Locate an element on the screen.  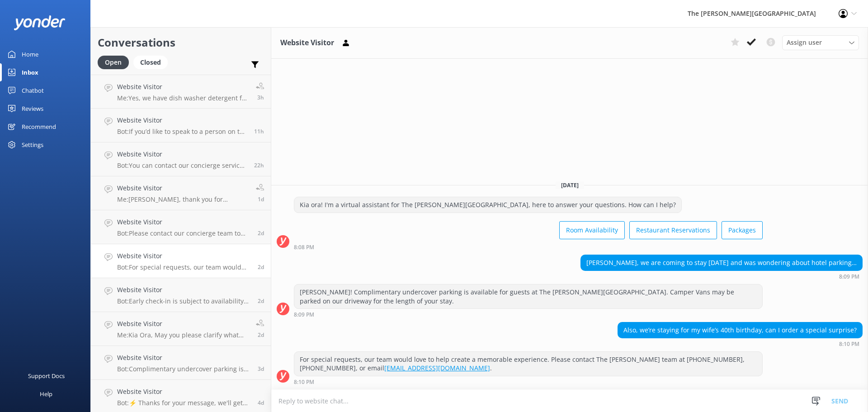
button: Restaurant Reservations is located at coordinates (673, 230).